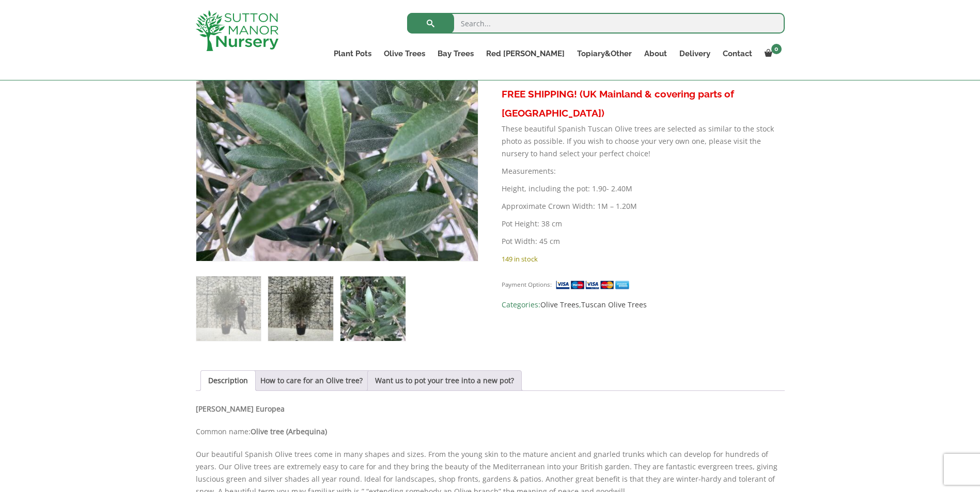  I want to click on p: Approximate Crown Width: 1M – 1.20M, so click(642, 206).